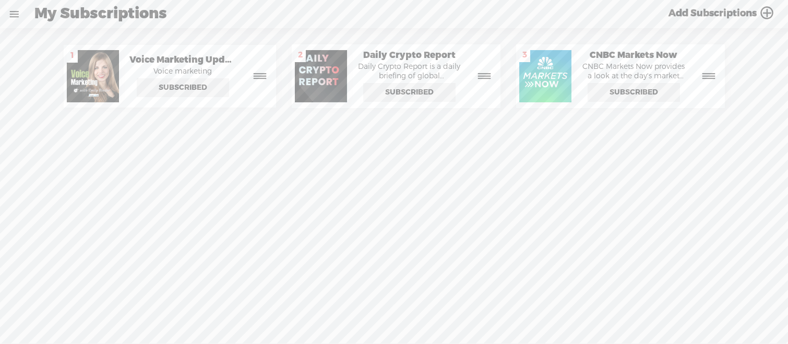  What do you see at coordinates (183, 72) in the screenshot?
I see `p: Voice marketing` at bounding box center [183, 72].